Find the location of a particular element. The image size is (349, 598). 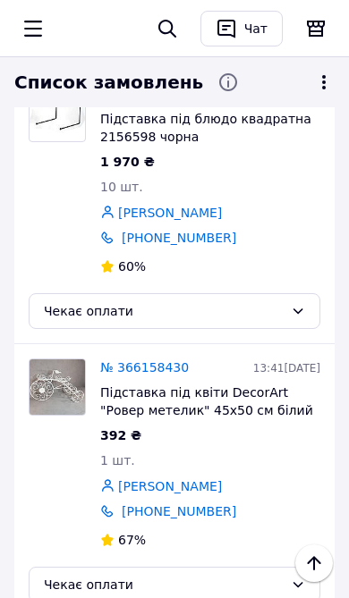

span: 60% is located at coordinates (131, 266).